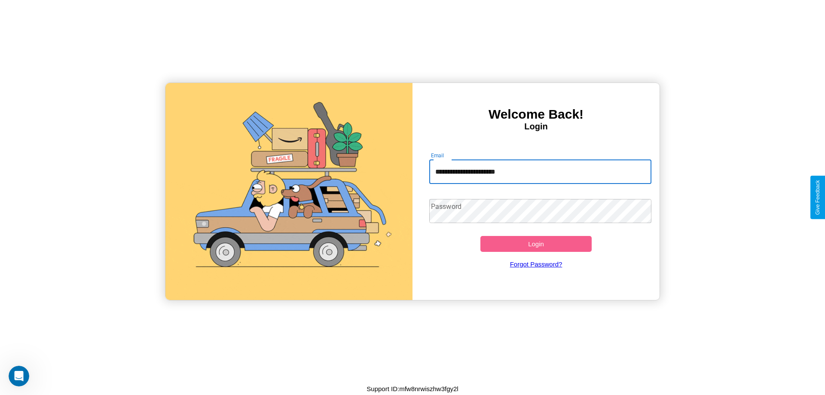 This screenshot has width=825, height=395. Describe the element at coordinates (536, 126) in the screenshot. I see `h4: Login` at that location.